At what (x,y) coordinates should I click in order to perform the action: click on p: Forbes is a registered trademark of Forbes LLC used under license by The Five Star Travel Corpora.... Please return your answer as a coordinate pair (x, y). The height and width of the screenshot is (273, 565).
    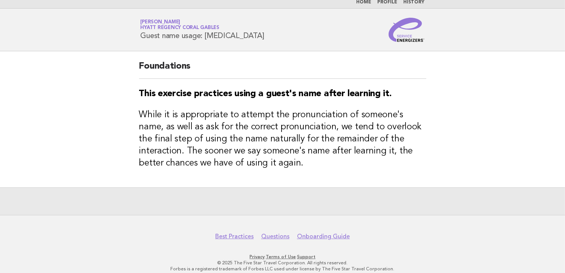
    Looking at the image, I should click on (283, 269).